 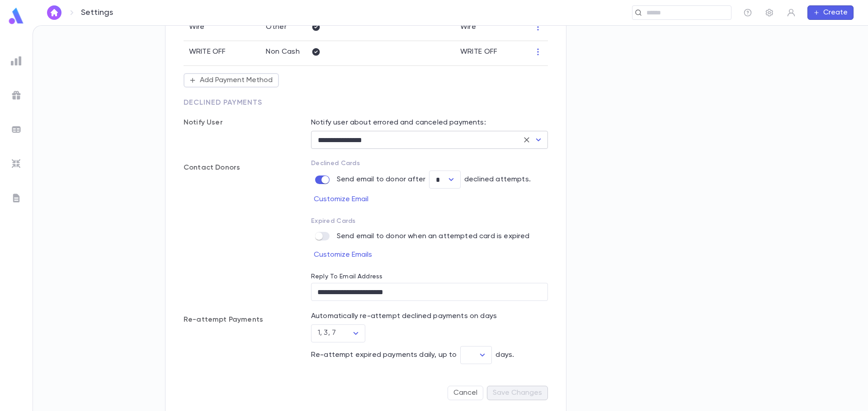 I want to click on span: Declined Payments, so click(x=223, y=103).